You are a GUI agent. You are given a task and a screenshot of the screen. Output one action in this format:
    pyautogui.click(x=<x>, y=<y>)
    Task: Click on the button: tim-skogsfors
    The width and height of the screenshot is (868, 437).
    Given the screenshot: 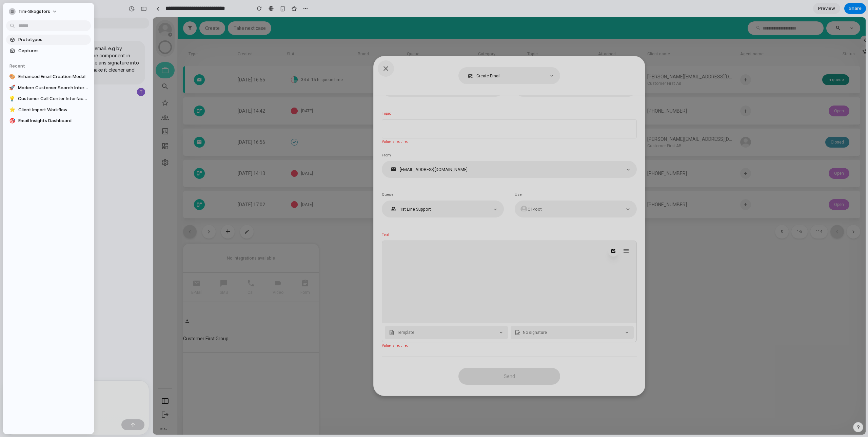 What is the action you would take?
    pyautogui.click(x=33, y=12)
    